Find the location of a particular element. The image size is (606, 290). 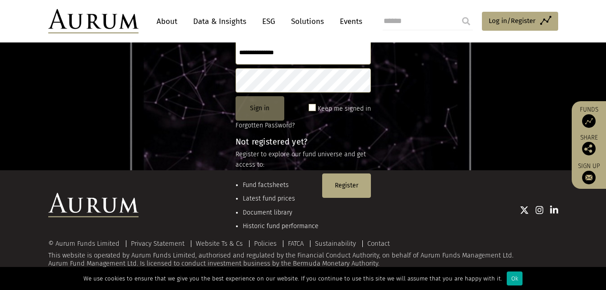

div: Share is located at coordinates (589, 145).